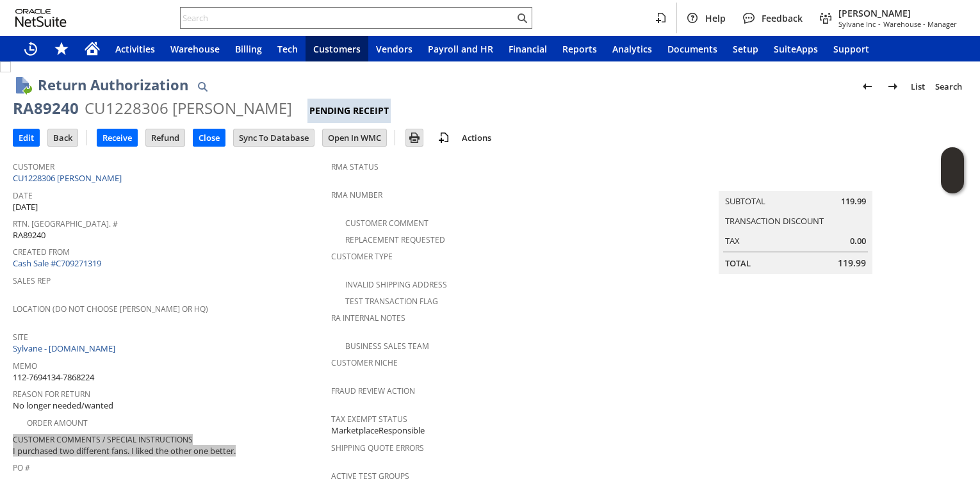  Describe the element at coordinates (135, 48) in the screenshot. I see `a: Activities` at that location.